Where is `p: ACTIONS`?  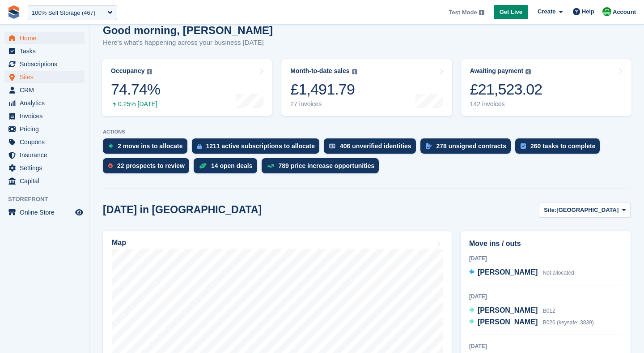
p: ACTIONS is located at coordinates (367, 131).